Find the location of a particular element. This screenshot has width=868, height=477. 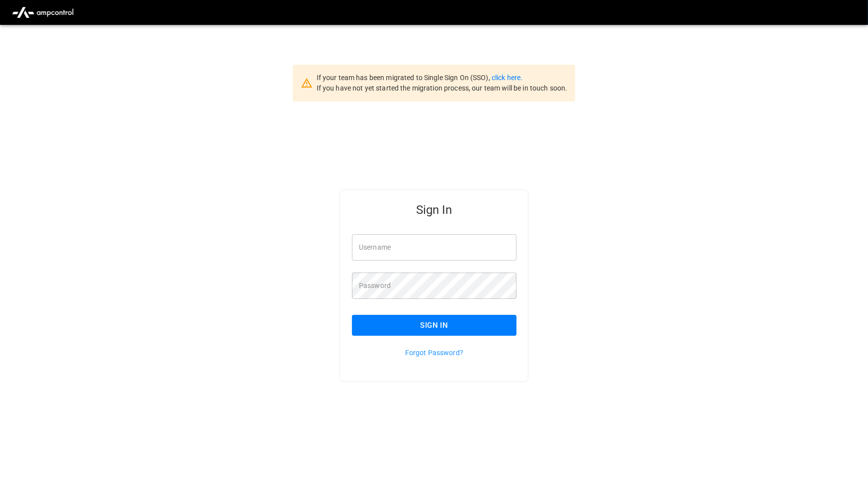

span: If your team has been migrated to Single Sign On (SSO), is located at coordinates (404, 78).